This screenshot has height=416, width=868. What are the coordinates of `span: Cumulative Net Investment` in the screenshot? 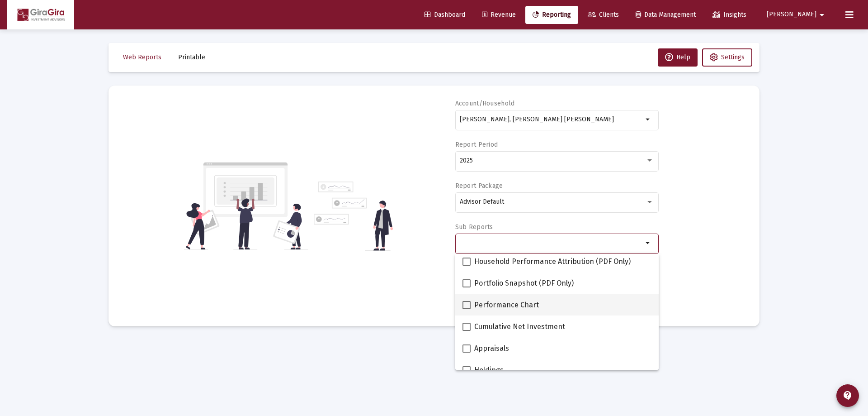 It's located at (520, 327).